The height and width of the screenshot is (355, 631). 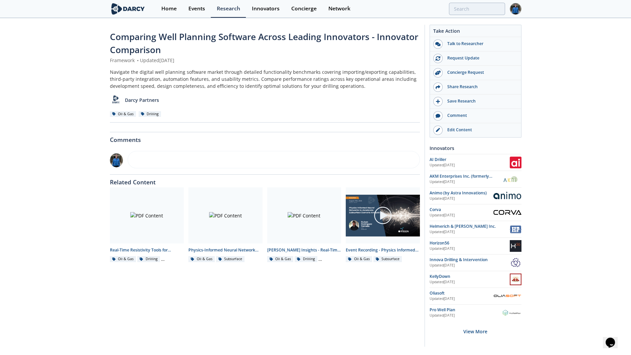 What do you see at coordinates (142, 100) in the screenshot?
I see `p: Darcy Partners` at bounding box center [142, 100].